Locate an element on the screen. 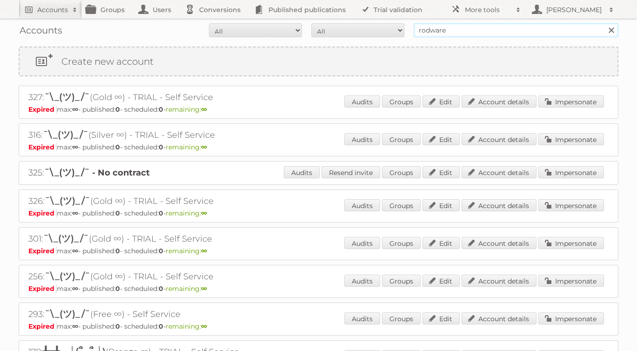 This screenshot has width=637, height=351. h2: Accounts is located at coordinates (53, 10).